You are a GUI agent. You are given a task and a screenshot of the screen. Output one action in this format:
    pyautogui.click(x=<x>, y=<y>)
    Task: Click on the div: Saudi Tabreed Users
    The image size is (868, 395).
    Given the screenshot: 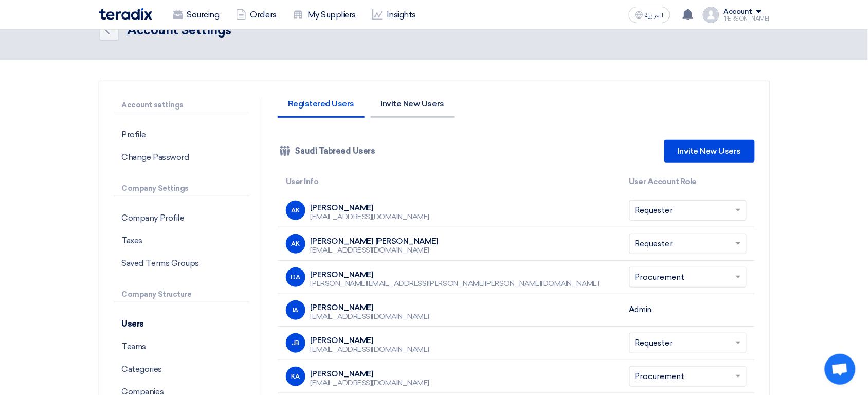 What is the action you would take?
    pyautogui.click(x=326, y=151)
    